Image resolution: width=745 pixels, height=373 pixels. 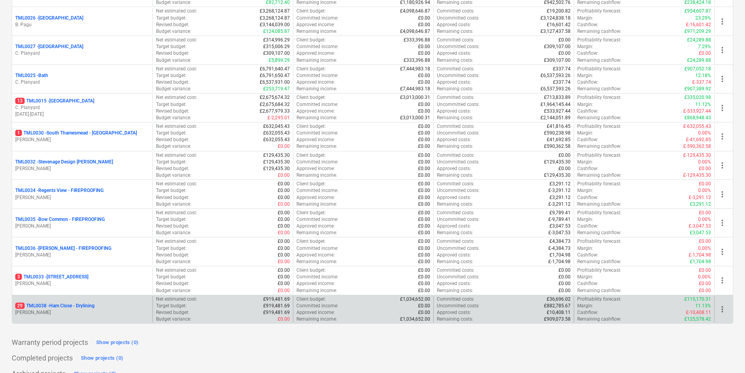 I want to click on p: £-16,601.42, so click(x=698, y=25).